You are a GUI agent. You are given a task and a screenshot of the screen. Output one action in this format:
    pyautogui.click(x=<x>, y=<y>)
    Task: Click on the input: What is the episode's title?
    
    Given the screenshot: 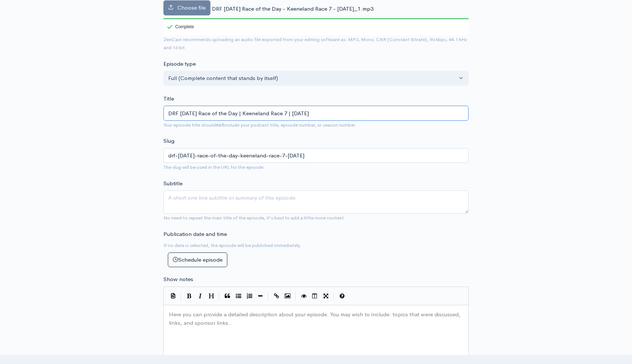 What is the action you would take?
    pyautogui.click(x=316, y=113)
    